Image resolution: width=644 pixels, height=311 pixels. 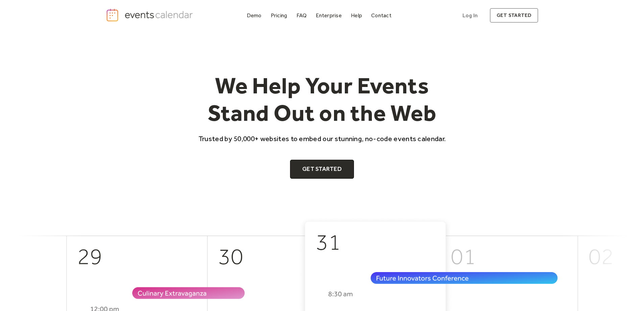 I want to click on h1: We Help Your Events Stand Out on the Web, so click(x=322, y=99).